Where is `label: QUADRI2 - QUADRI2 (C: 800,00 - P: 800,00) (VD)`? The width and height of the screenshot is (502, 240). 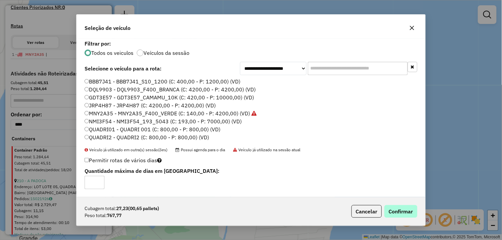
label: QUADRI2 - QUADRI2 (C: 800,00 - P: 800,00) (VD) is located at coordinates (147, 137).